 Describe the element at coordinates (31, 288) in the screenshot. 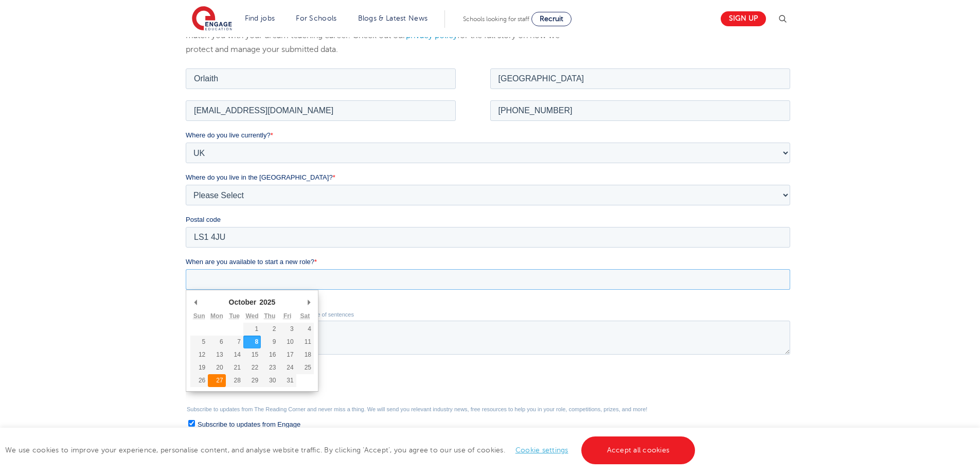

I see `button: 13` at that location.